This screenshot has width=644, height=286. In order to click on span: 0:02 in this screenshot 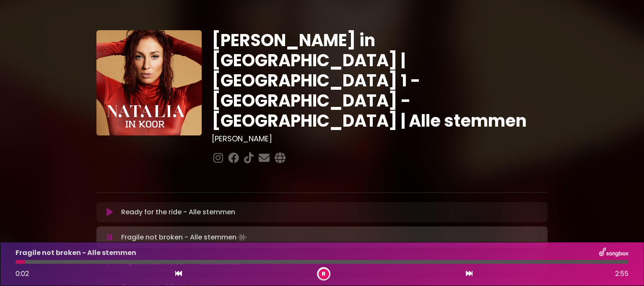, I will do `click(22, 273)`.